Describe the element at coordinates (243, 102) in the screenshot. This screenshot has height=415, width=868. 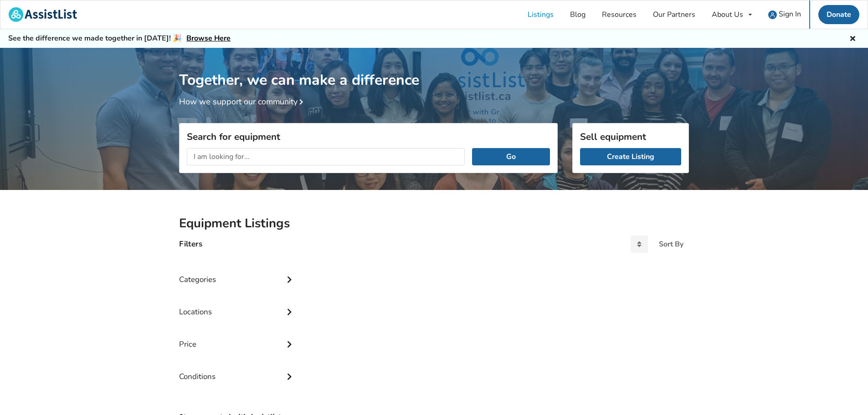
I see `a: How we support our community` at that location.